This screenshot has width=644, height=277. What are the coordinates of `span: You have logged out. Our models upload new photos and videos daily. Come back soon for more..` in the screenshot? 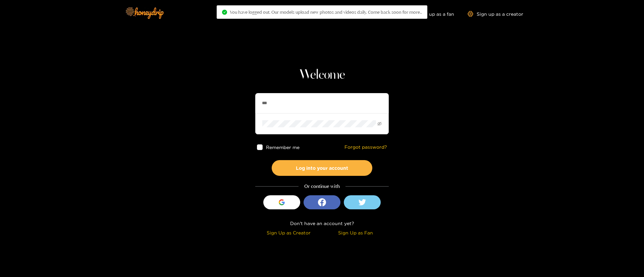 It's located at (325, 12).